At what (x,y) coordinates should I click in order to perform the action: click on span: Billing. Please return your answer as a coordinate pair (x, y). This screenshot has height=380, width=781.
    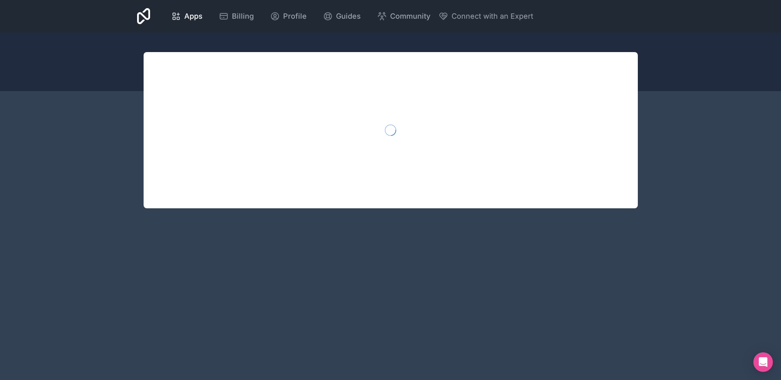
    Looking at the image, I should click on (243, 16).